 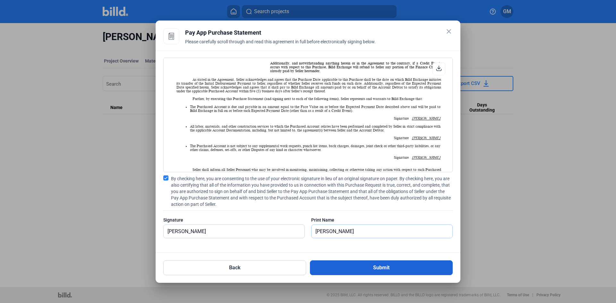 I want to click on button: Submit, so click(x=381, y=268).